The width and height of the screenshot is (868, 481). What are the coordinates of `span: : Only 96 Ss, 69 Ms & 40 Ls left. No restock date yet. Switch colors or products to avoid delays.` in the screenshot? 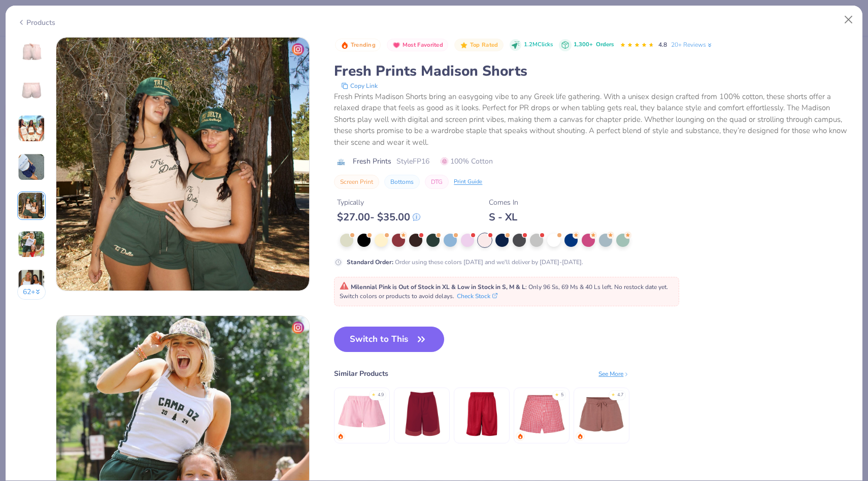 It's located at (504, 291).